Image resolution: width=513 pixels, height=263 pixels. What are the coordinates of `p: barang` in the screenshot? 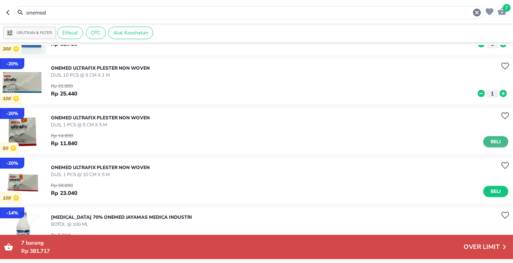 It's located at (242, 243).